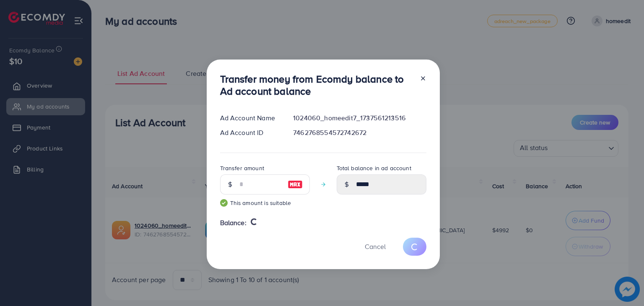 The height and width of the screenshot is (306, 644). I want to click on div: 1024060_homeedit7_1737561213516, so click(360, 118).